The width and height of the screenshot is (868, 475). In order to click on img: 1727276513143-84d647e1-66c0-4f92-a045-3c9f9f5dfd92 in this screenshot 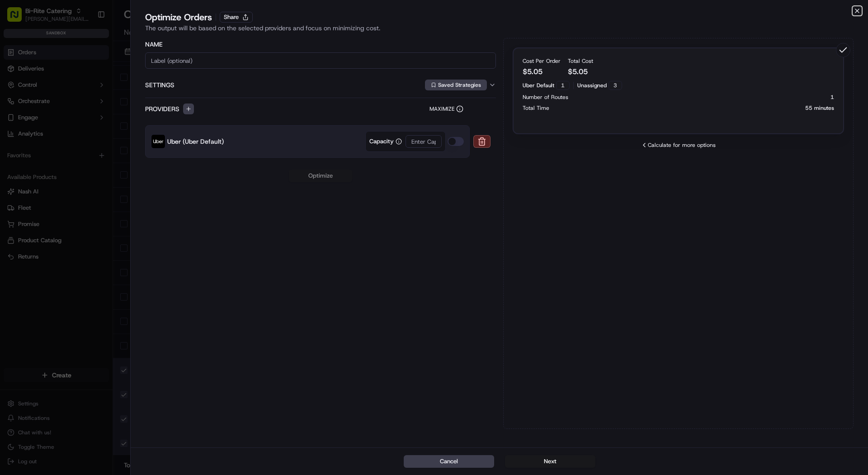, I will do `click(27, 94)`.